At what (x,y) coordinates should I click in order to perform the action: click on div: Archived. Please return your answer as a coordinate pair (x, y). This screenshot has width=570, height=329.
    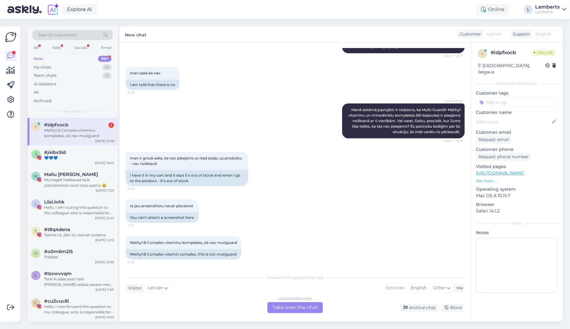
    Looking at the image, I should click on (43, 101).